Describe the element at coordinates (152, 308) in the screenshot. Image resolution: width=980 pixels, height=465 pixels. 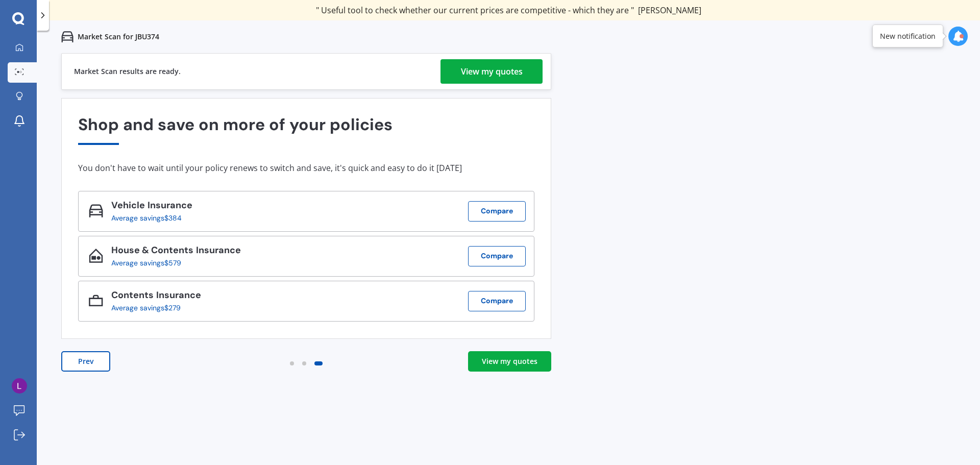
I see `div: Average savings $279` at that location.